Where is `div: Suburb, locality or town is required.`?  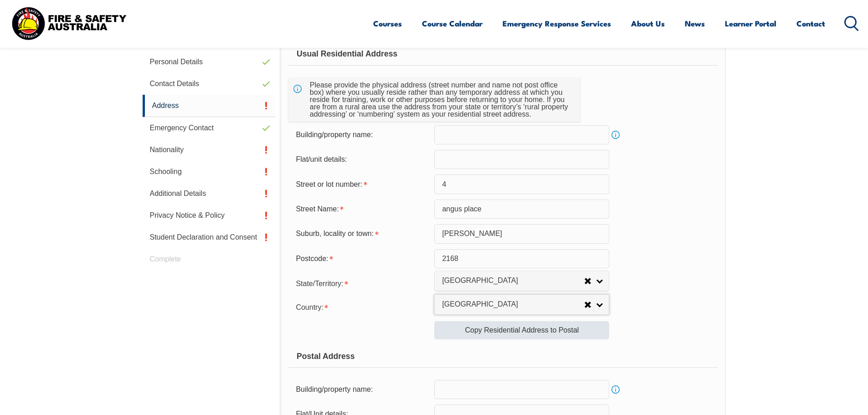 div: Suburb, locality or town is required. is located at coordinates (361, 234).